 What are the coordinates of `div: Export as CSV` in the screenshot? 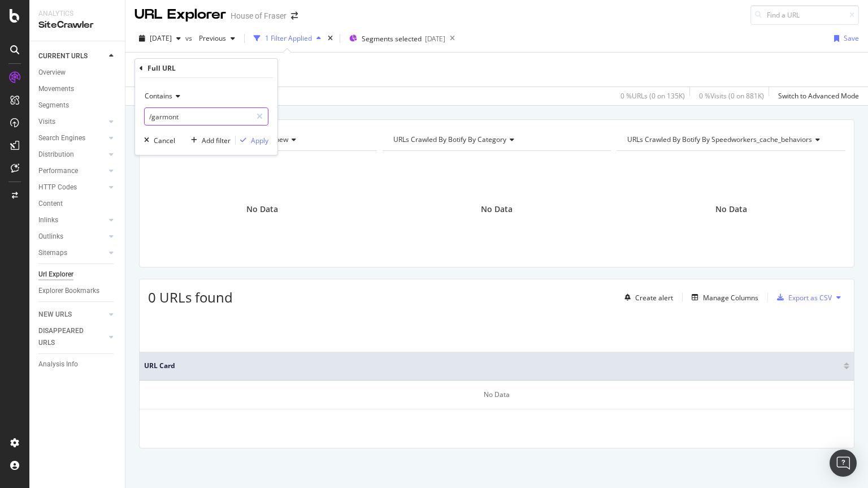 It's located at (810, 297).